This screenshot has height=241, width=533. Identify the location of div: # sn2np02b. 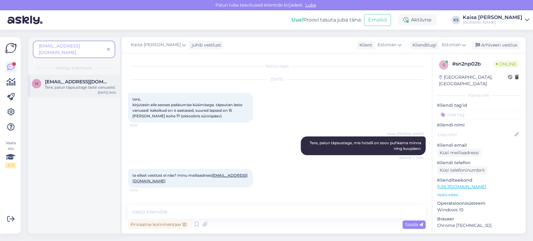
(473, 64).